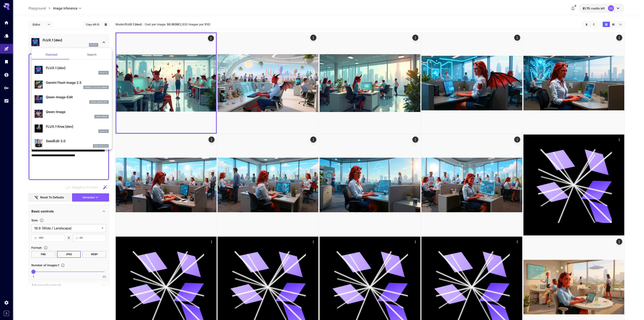  Describe the element at coordinates (72, 70) in the screenshot. I see `div: FLUX.1 [dev]FLUX.1 D` at that location.